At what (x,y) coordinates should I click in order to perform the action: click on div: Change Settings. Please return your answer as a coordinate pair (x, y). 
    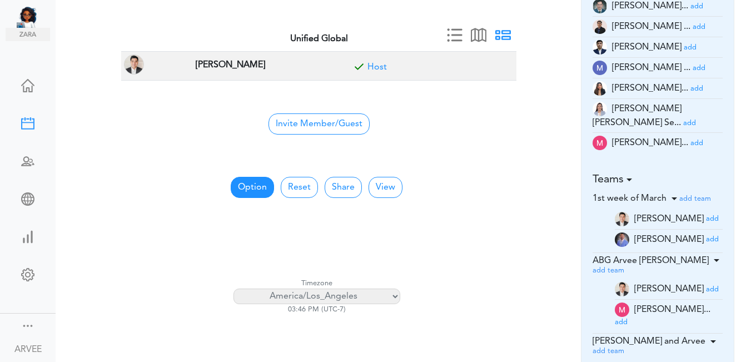
    Looking at the image, I should click on (28, 274).